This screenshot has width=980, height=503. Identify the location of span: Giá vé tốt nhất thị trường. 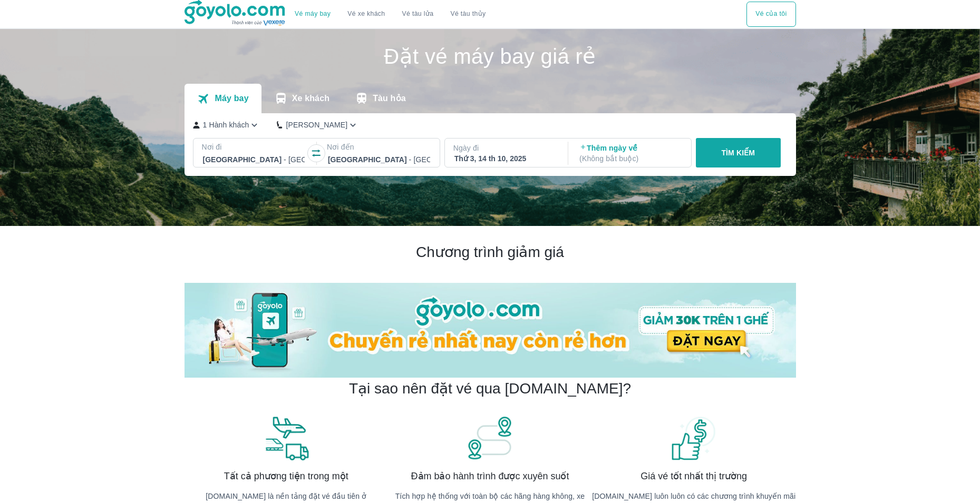
(694, 476).